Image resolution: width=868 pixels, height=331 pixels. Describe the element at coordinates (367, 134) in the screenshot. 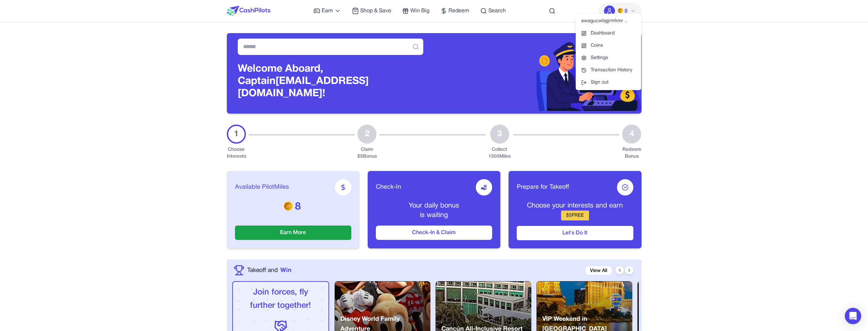

I see `div: 2` at that location.